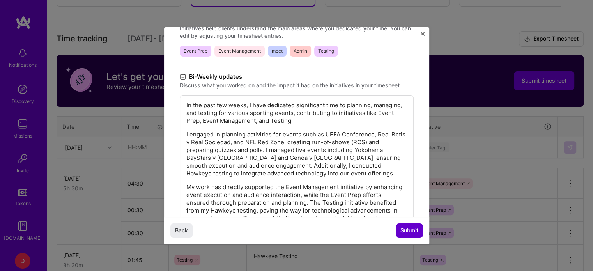 The height and width of the screenshot is (271, 593). What do you see at coordinates (326, 51) in the screenshot?
I see `span: Testing` at bounding box center [326, 51].